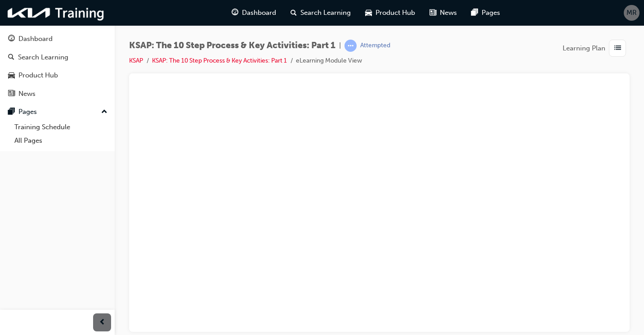 The height and width of the screenshot is (335, 644). What do you see at coordinates (27, 94) in the screenshot?
I see `div: News` at bounding box center [27, 94].